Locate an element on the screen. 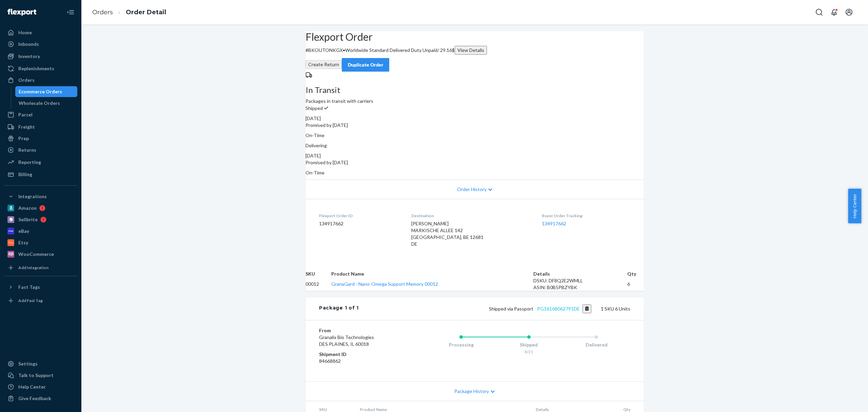 This screenshot has height=412, width=868. button: Create Return is located at coordinates (324, 65).